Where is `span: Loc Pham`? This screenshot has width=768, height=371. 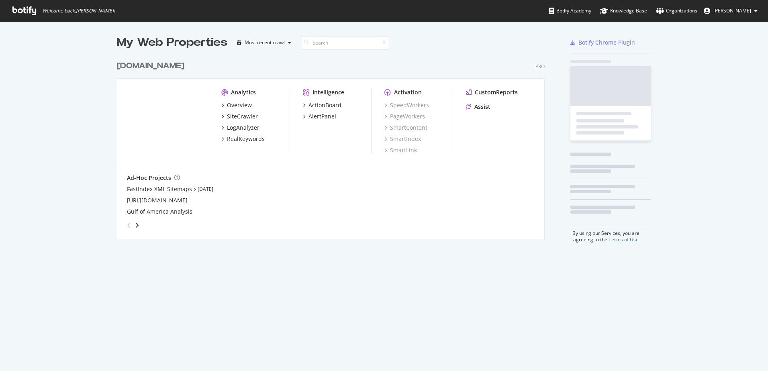
span: Loc Pham is located at coordinates (732, 10).